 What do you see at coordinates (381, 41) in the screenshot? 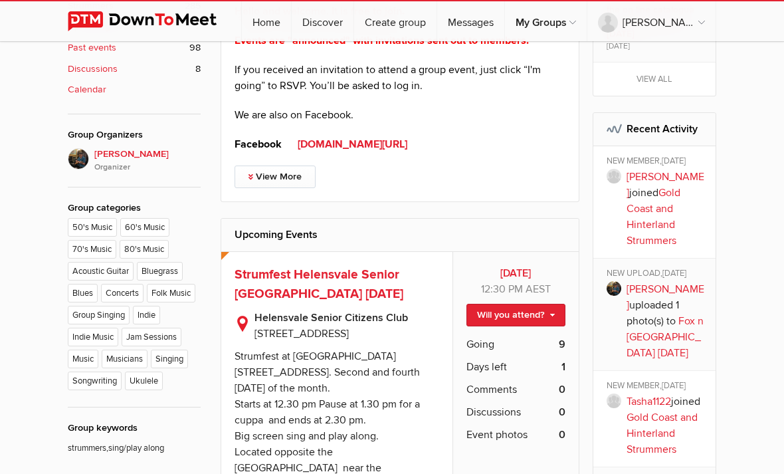
I see `strong: Events are "announced" with invitations sent out to members.` at bounding box center [381, 41].